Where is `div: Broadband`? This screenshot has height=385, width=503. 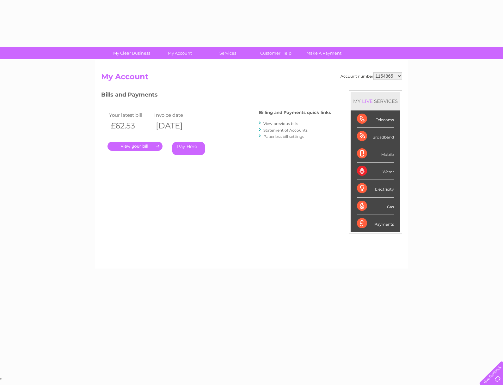 div: Broadband is located at coordinates (375, 136).